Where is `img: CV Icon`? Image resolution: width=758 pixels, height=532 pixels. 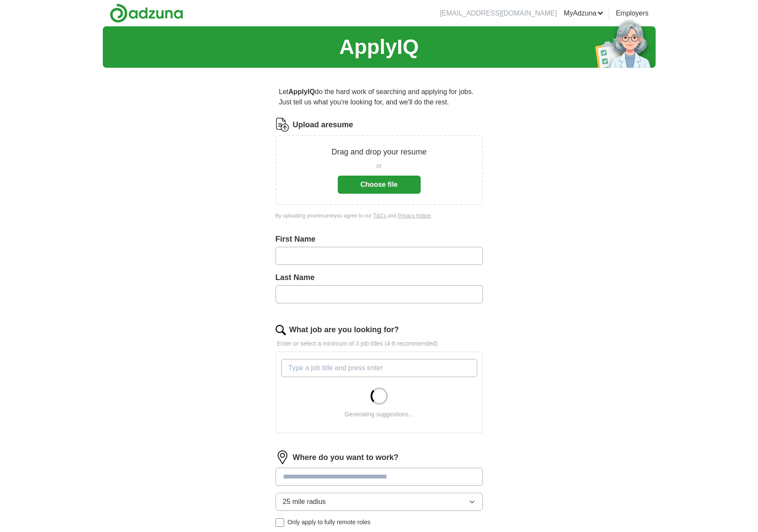
img: CV Icon is located at coordinates (283, 124).